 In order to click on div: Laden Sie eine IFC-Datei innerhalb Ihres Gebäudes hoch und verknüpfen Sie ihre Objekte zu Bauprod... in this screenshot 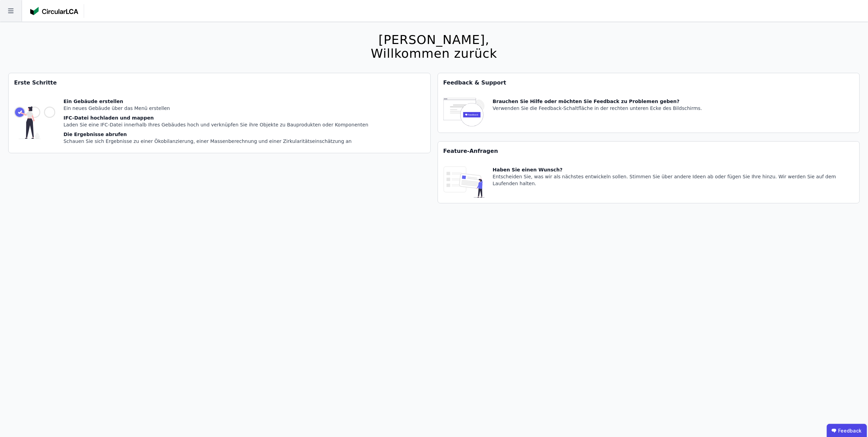, I will do `click(216, 125)`.